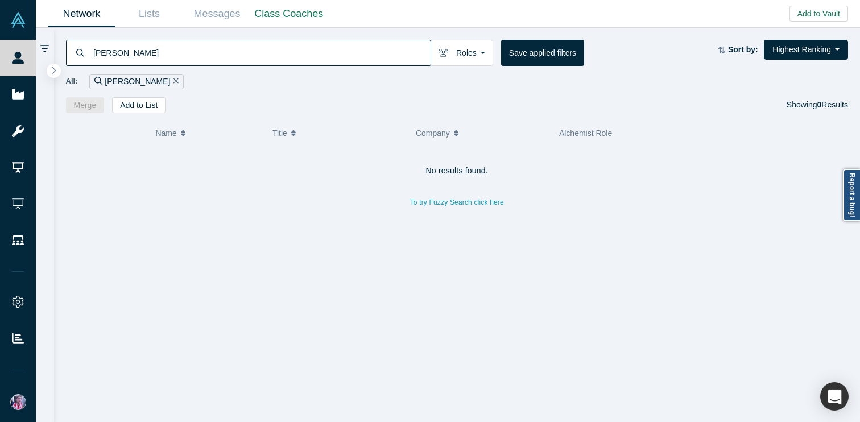 The image size is (860, 422). What do you see at coordinates (433, 133) in the screenshot?
I see `span: Company` at bounding box center [433, 133].